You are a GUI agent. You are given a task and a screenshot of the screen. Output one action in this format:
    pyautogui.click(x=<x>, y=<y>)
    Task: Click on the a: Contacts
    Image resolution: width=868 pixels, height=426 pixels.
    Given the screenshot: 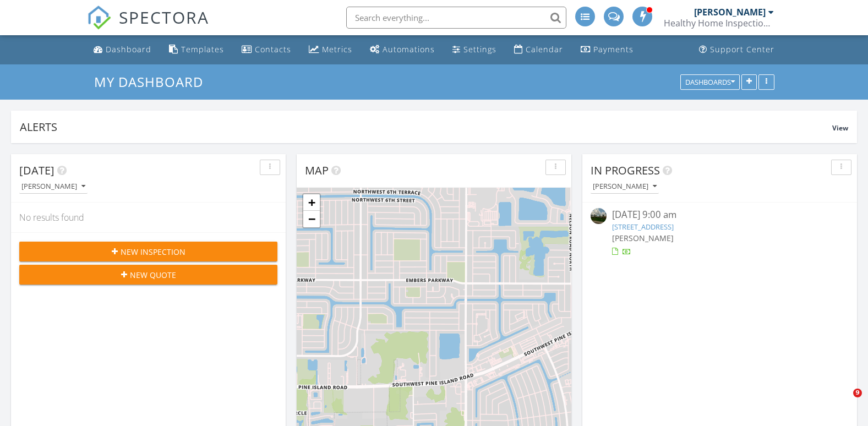 What is the action you would take?
    pyautogui.click(x=266, y=50)
    